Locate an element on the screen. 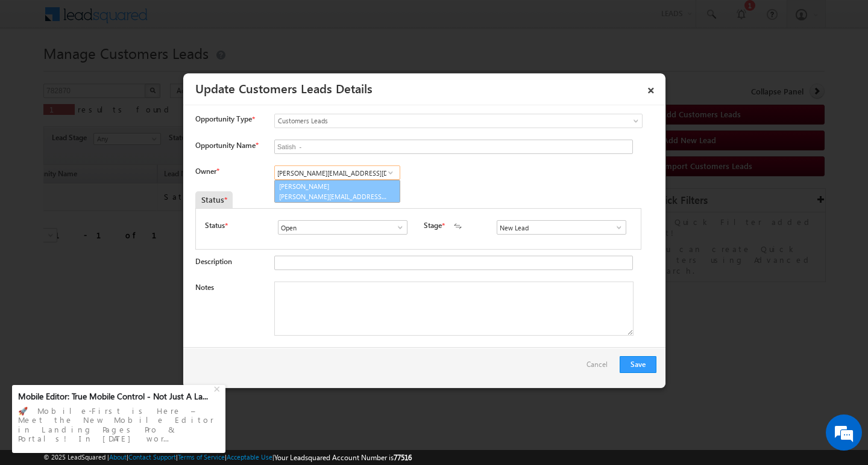 The image size is (868, 465). em: Start Chat is located at coordinates (191, 379).